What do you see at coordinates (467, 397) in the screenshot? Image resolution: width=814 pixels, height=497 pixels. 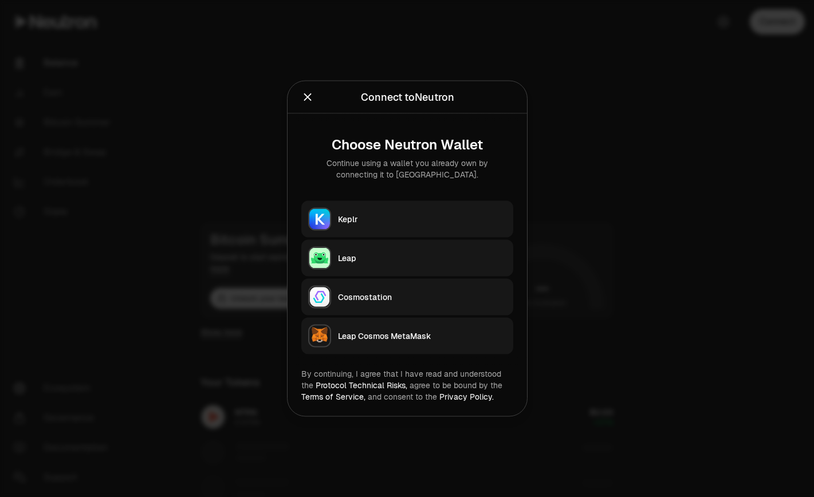 I see `a: Privacy Policy.` at bounding box center [467, 397].